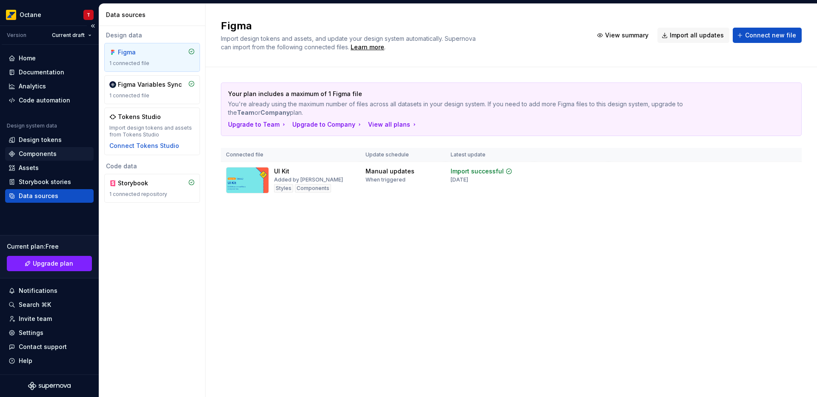 This screenshot has height=397, width=817. What do you see at coordinates (49, 196) in the screenshot?
I see `a: Data sources` at bounding box center [49, 196].